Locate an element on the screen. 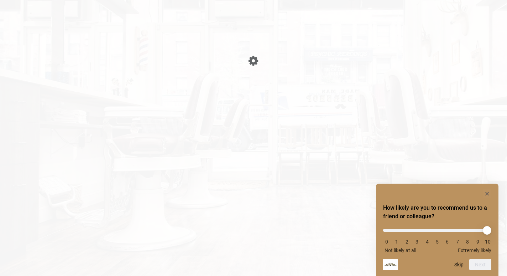 This screenshot has height=276, width=507. li: 7 is located at coordinates (458, 242).